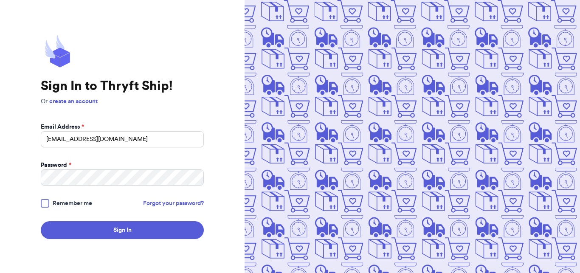  Describe the element at coordinates (73, 102) in the screenshot. I see `a: create an account` at that location.